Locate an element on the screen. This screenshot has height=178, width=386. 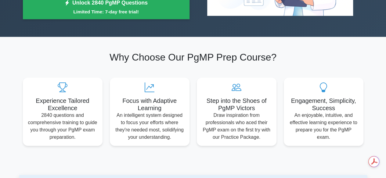
p: 2840 questions and comprehensive training to guide you through your PgMP exam preparation. is located at coordinates (63, 127).